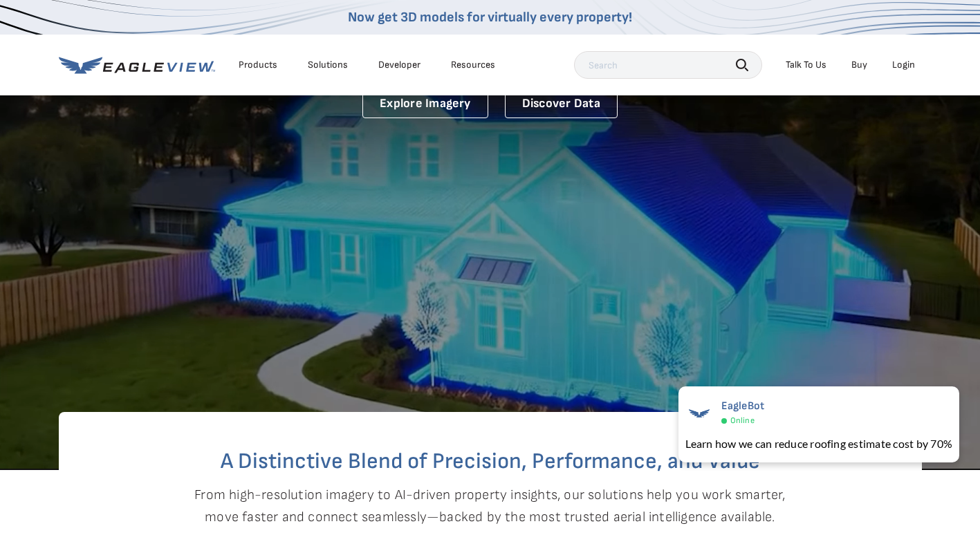  Describe the element at coordinates (668, 65) in the screenshot. I see `input: Search` at that location.